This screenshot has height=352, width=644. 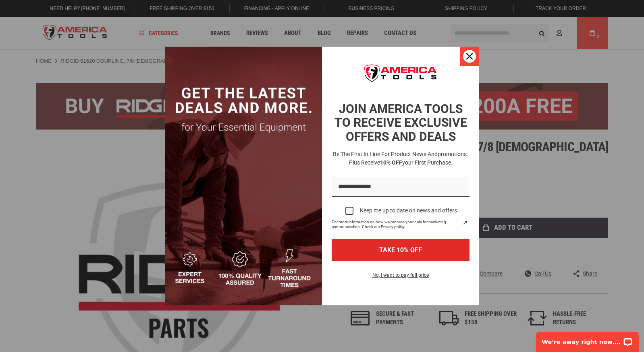 I want to click on button: No, I want to pay full price, so click(x=401, y=278).